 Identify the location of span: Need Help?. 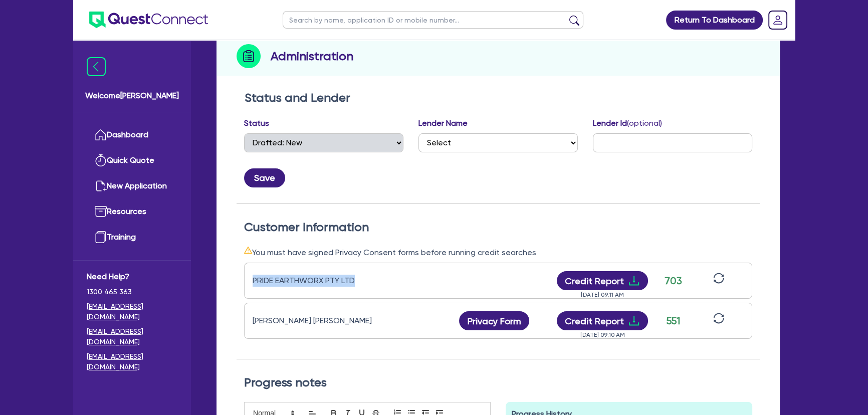
(132, 276).